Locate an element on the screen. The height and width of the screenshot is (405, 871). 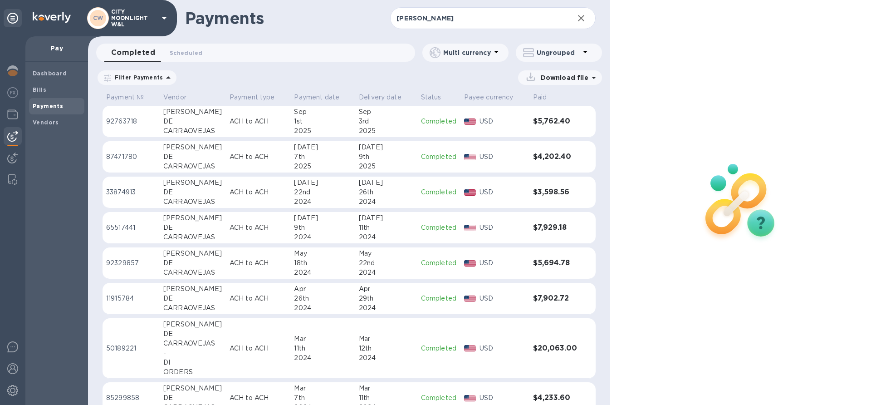
h3: $7,929.18 is located at coordinates (555, 227).